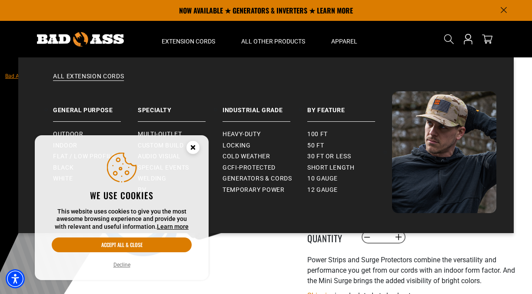 The image size is (532, 294). I want to click on a: 12 gauge, so click(349, 190).